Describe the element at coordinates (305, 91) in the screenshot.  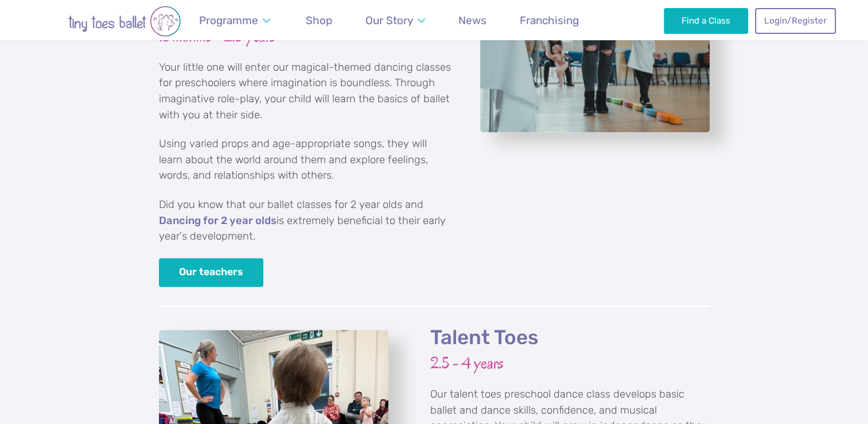
I see `p: Your little one will enter our magical-themed dancing classes for preschoolers where imagination ...` at that location.